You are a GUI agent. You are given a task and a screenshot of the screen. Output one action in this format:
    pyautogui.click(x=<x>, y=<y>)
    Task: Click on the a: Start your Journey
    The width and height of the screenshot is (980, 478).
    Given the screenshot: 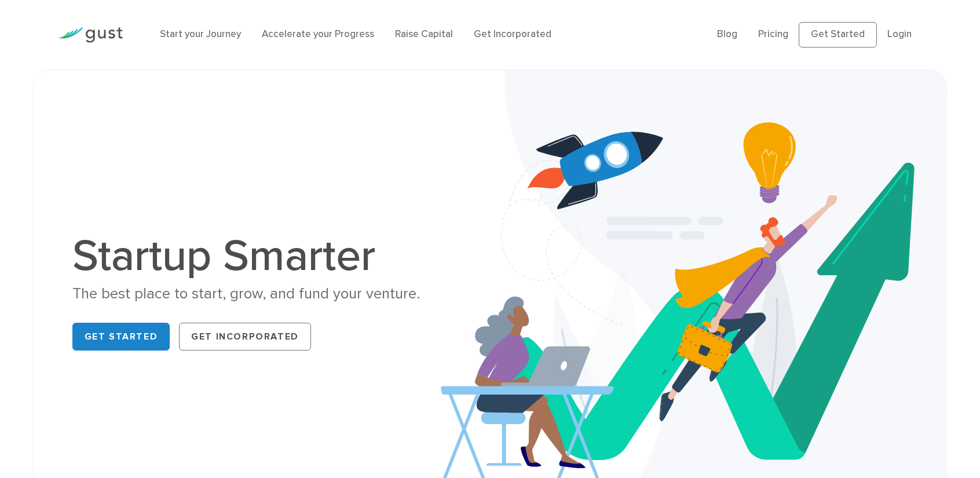 What is the action you would take?
    pyautogui.click(x=200, y=34)
    